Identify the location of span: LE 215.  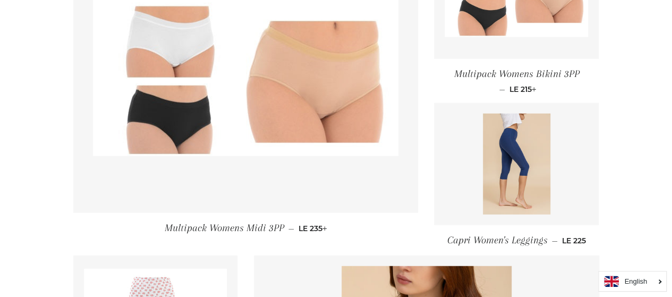
(522, 89).